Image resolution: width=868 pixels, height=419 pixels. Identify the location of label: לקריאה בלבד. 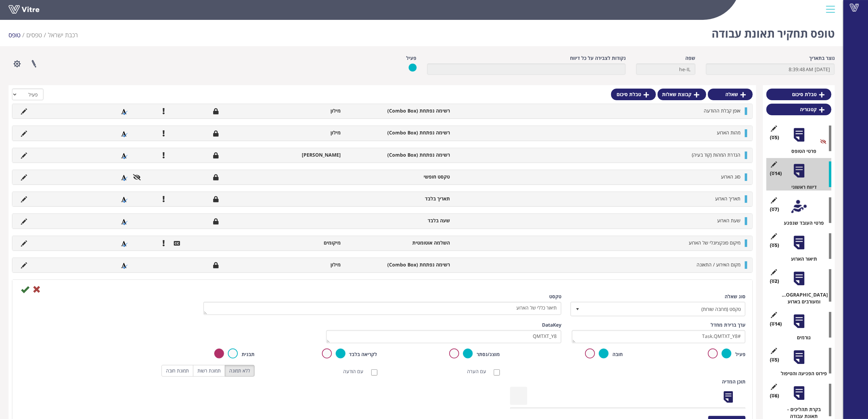
(363, 355).